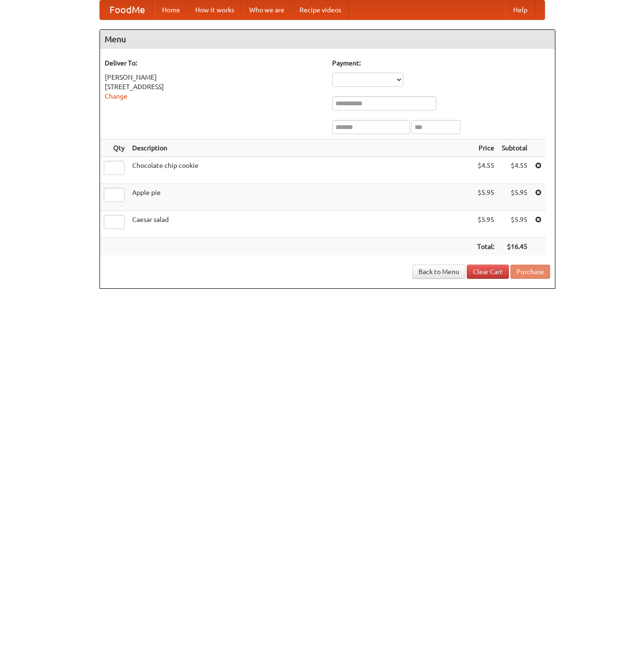 The height and width of the screenshot is (671, 644). What do you see at coordinates (515, 148) in the screenshot?
I see `th: Subtotal` at bounding box center [515, 148].